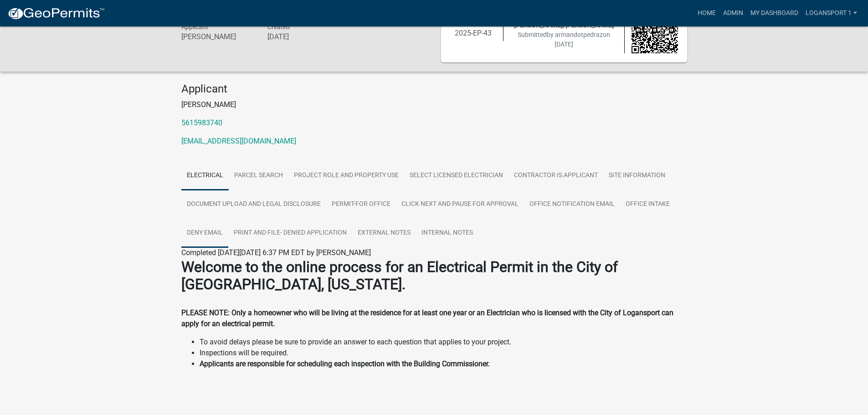  I want to click on a: Site Information, so click(637, 176).